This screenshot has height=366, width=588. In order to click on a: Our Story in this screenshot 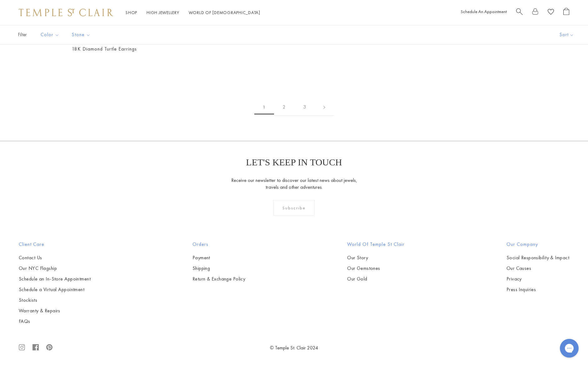, I will do `click(376, 258)`.